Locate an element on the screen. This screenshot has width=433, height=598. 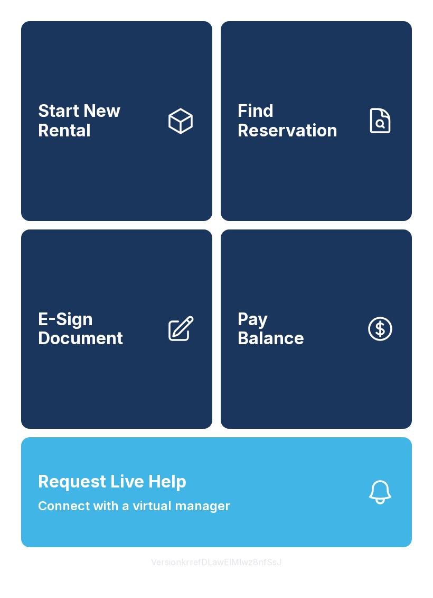
a: Start New Rental is located at coordinates (117, 121).